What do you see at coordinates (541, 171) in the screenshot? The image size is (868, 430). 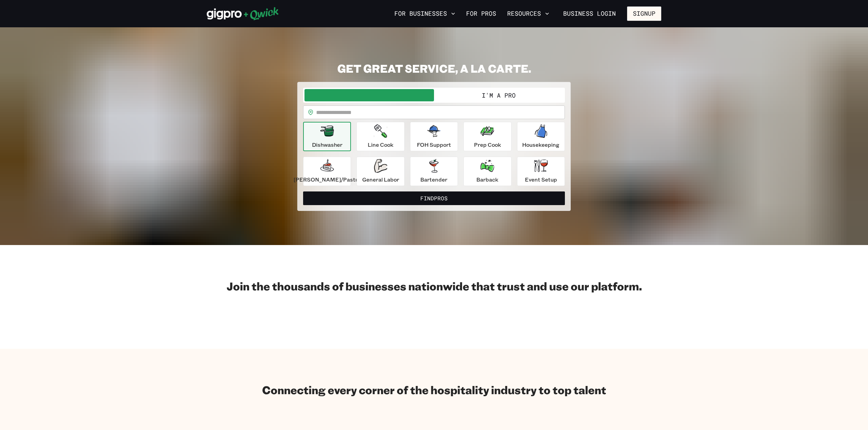 I see `button: Event Setup` at bounding box center [541, 171].